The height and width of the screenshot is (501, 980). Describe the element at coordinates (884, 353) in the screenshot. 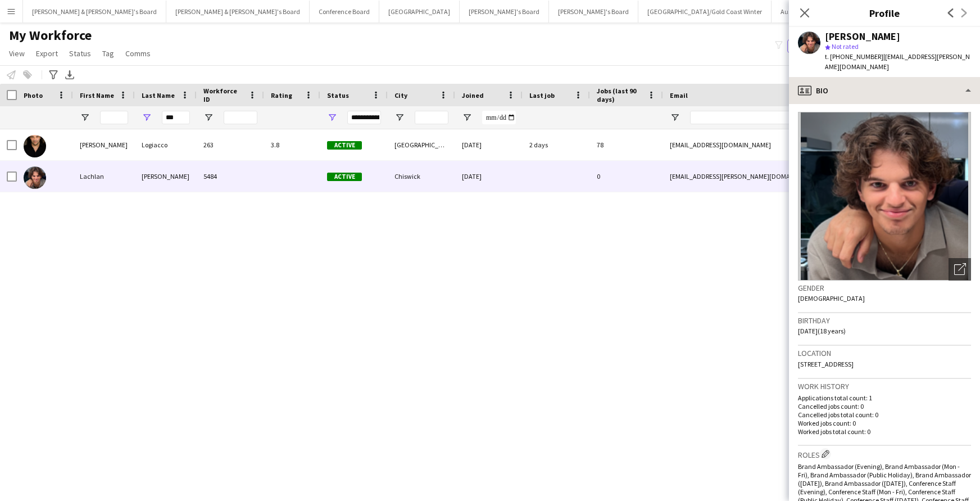

I see `h3: Location` at that location.